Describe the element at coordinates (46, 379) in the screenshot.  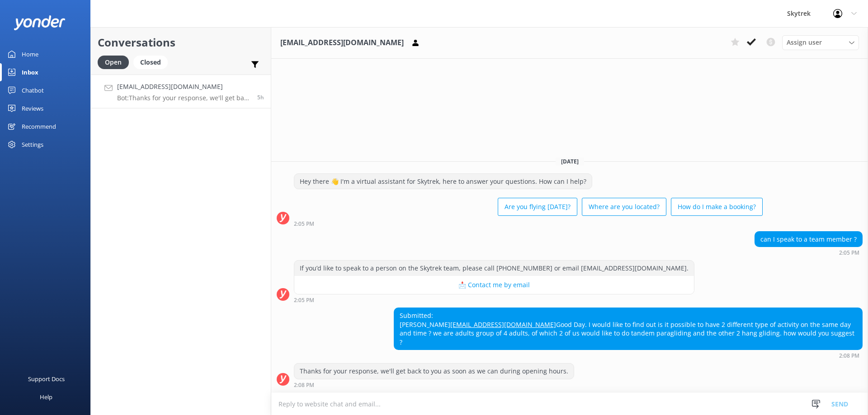
I see `div: Support Docs` at that location.